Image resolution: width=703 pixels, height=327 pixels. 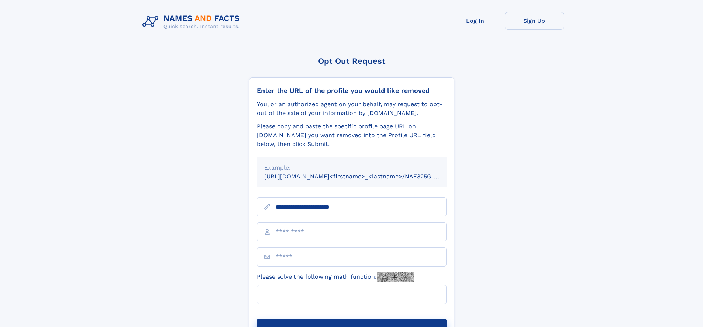 I want to click on a: Sign Up, so click(x=534, y=21).